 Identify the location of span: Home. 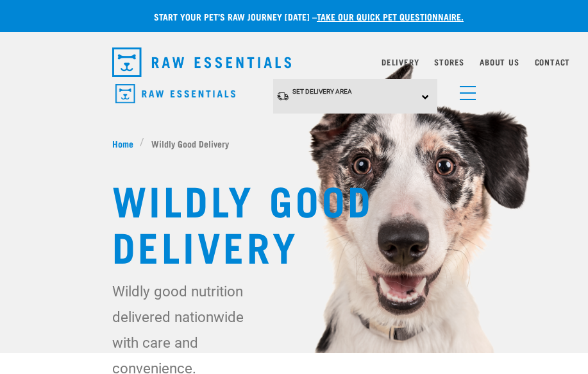
(122, 143).